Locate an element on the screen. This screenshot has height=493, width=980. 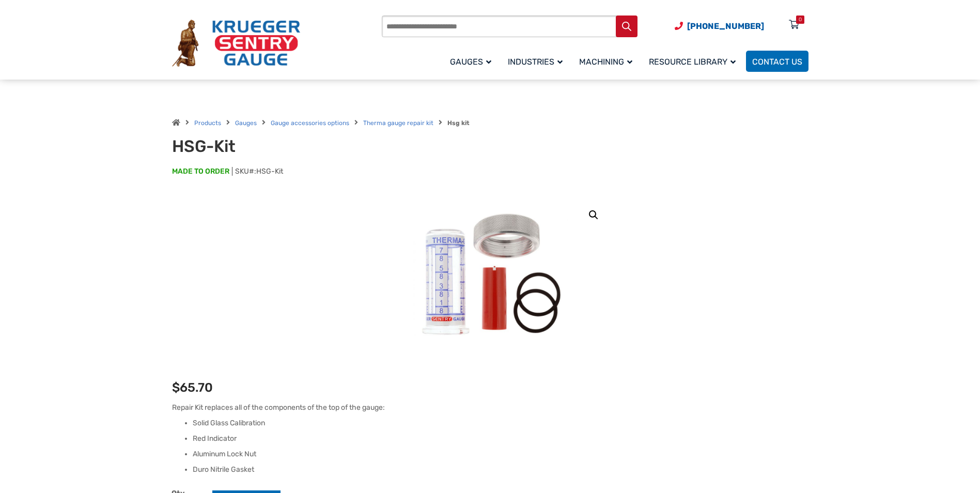
img: Krueger Sentry Gauge is located at coordinates (236, 43).